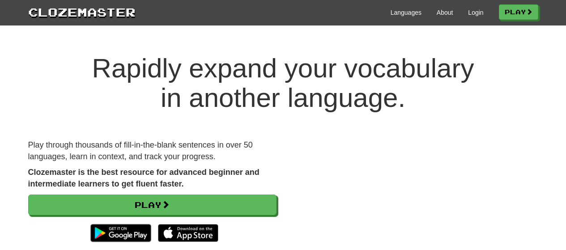 The width and height of the screenshot is (566, 250). What do you see at coordinates (152, 151) in the screenshot?
I see `p: Play through thousands of fill-in-the-blank sentences in over 50 languages, learn in context, and...` at bounding box center [152, 151].